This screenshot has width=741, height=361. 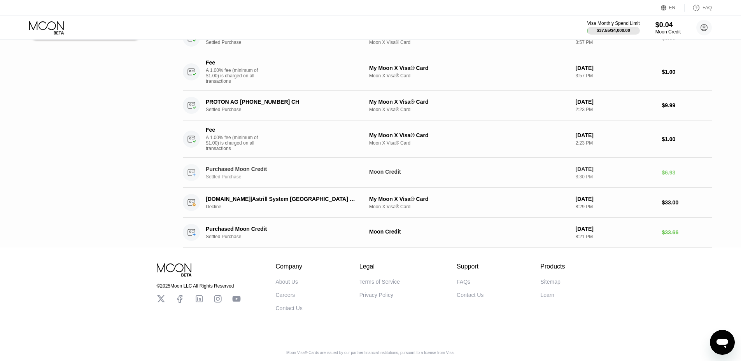 I want to click on div: Moon Visa® Cards are issued by our partner financial institutions, pursuant to a license from Visa., so click(x=370, y=353).